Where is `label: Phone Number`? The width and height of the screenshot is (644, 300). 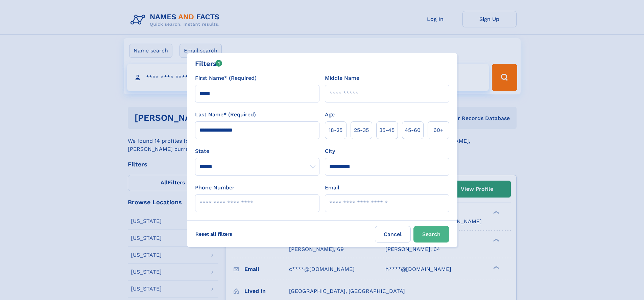
label: Phone Number is located at coordinates (215, 188).